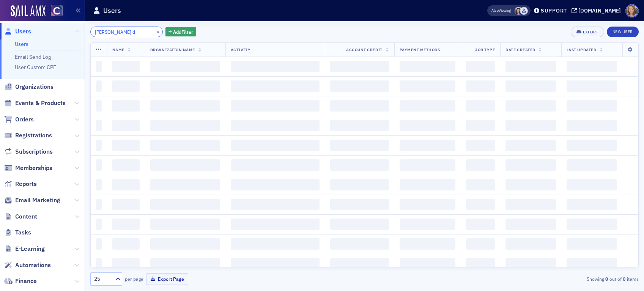 Image resolution: width=644 pixels, height=291 pixels. I want to click on a: View Homepage, so click(54, 11).